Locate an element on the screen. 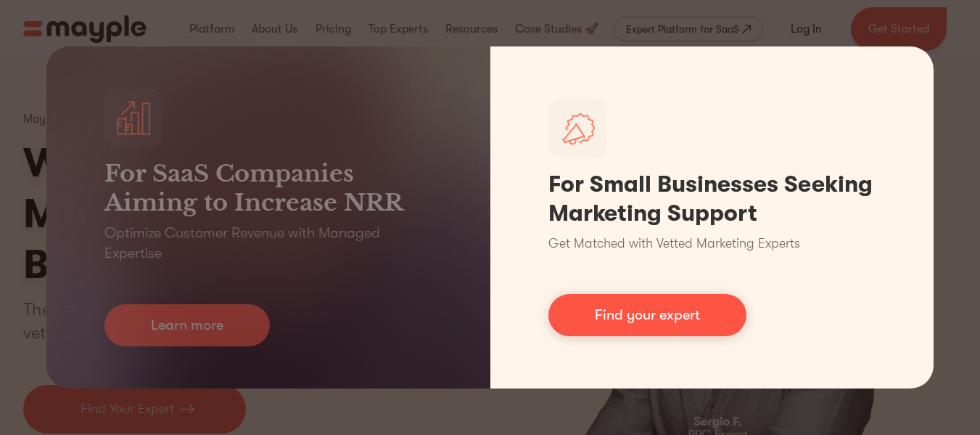 This screenshot has width=980, height=435. a: Find your expert is located at coordinates (647, 315).